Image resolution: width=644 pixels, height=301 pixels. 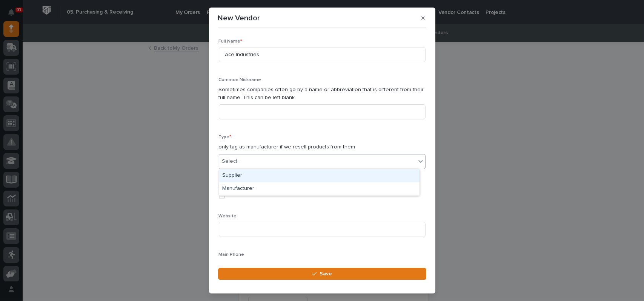 What do you see at coordinates (319, 176) in the screenshot?
I see `div: Supplier` at bounding box center [319, 176].